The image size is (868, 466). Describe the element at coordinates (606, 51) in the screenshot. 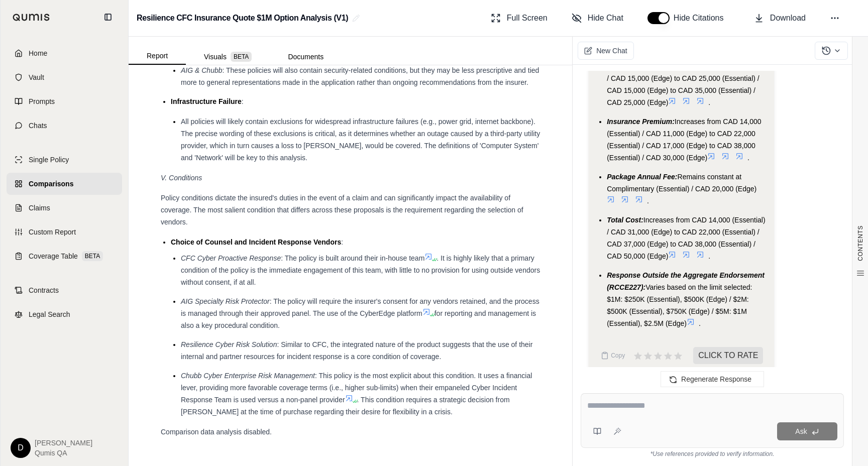

I see `button: New Chat` at that location.